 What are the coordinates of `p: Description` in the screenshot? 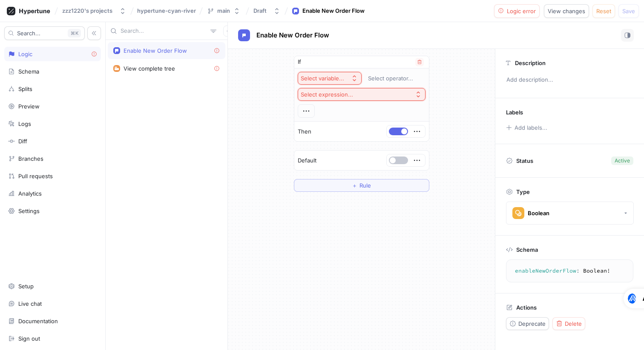 It's located at (530, 63).